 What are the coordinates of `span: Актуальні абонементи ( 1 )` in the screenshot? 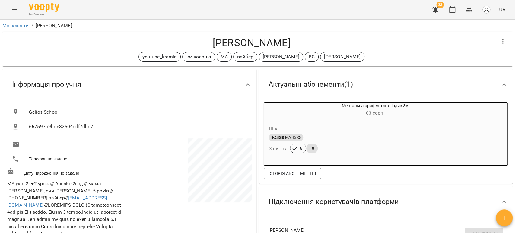 It's located at (311, 84).